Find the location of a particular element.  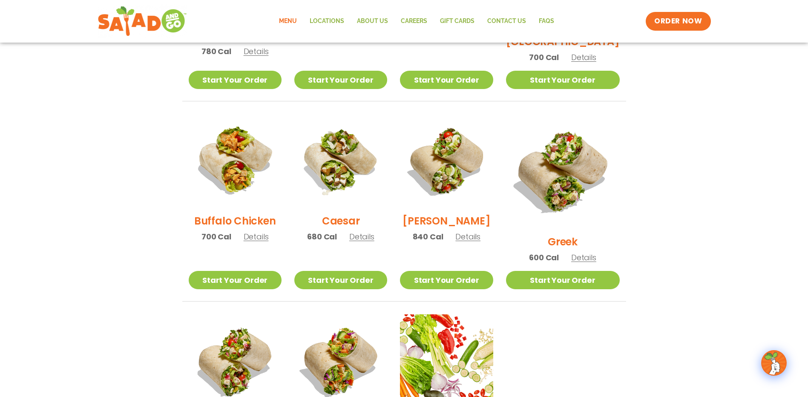

span: ORDER NOW is located at coordinates (678, 21).